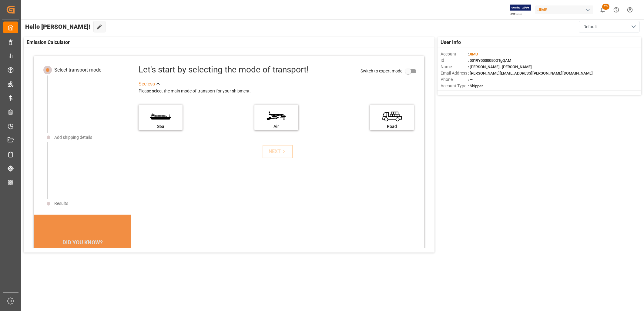 This screenshot has width=644, height=311. Describe the element at coordinates (160, 126) in the screenshot. I see `div: Sea` at that location.